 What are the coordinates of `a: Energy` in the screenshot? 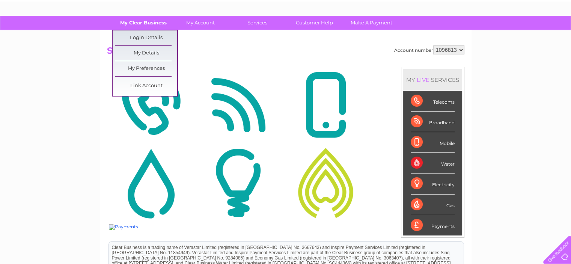 It's located at (466, 35).